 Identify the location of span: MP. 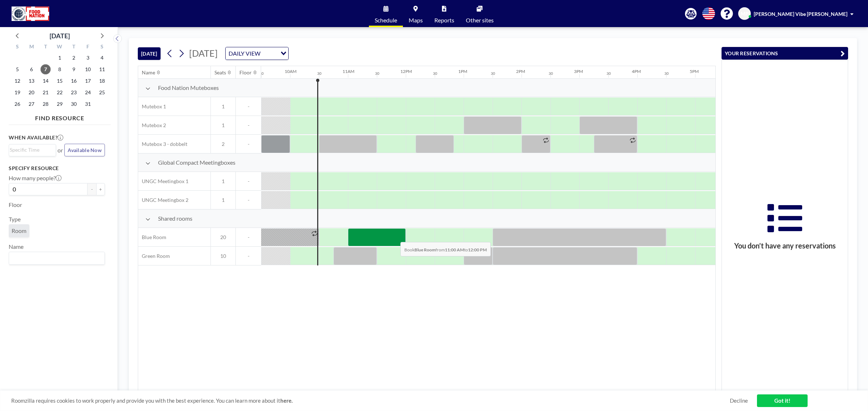
(745, 14).